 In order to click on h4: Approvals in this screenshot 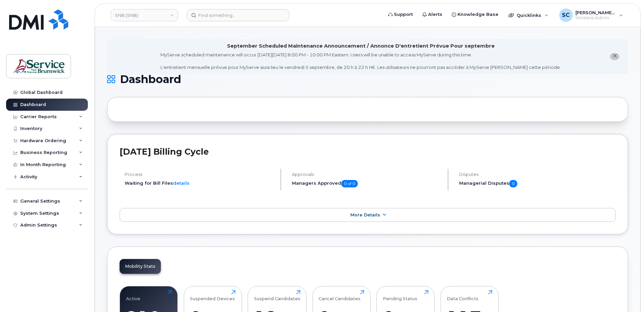, I will do `click(367, 174)`.